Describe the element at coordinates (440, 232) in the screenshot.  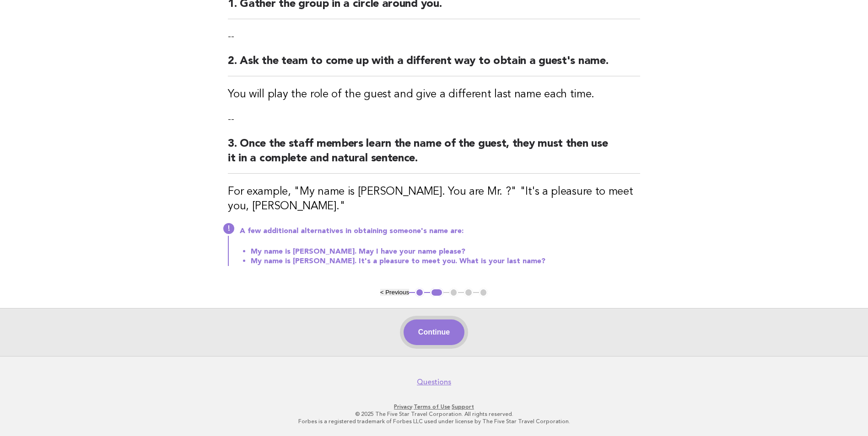
I see `p: A few additional alternatives in obtaining someone's name are:` at that location.